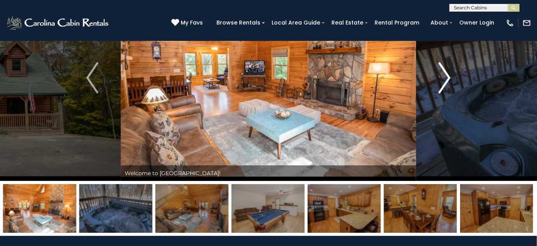 Image resolution: width=537 pixels, height=246 pixels. Describe the element at coordinates (344, 208) in the screenshot. I see `img: 163263496` at that location.